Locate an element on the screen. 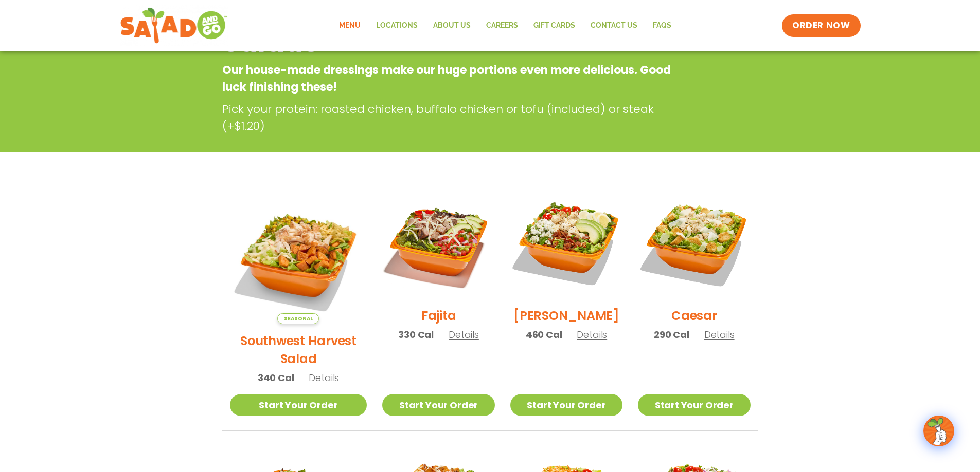 The width and height of the screenshot is (980, 472). img: Product photo for Cobb Salad is located at coordinates (566, 243).